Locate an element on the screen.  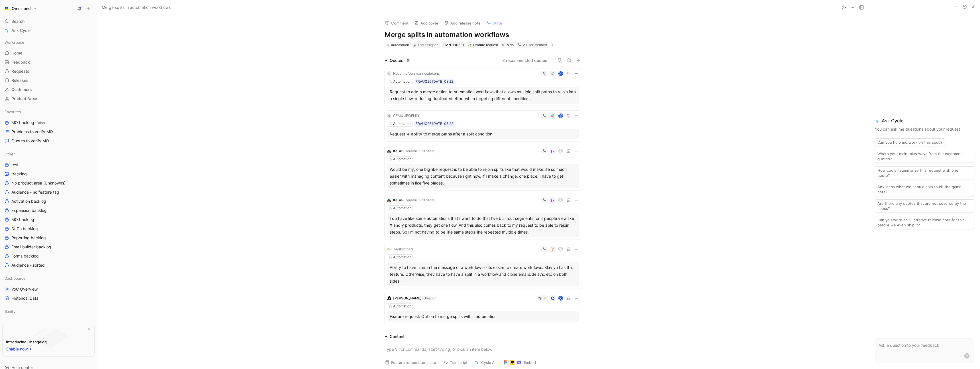
a: Feedback is located at coordinates (48, 62).